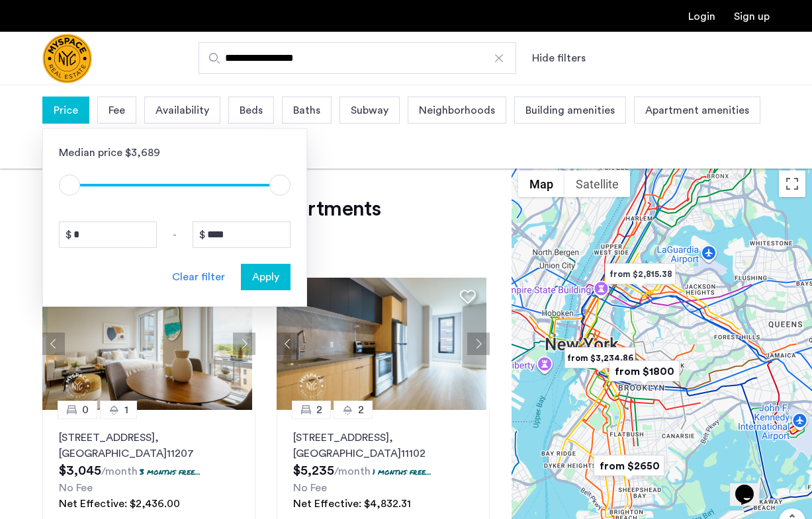 Image resolution: width=812 pixels, height=519 pixels. What do you see at coordinates (69, 185) in the screenshot?
I see `span: ngx-slider` at bounding box center [69, 185].